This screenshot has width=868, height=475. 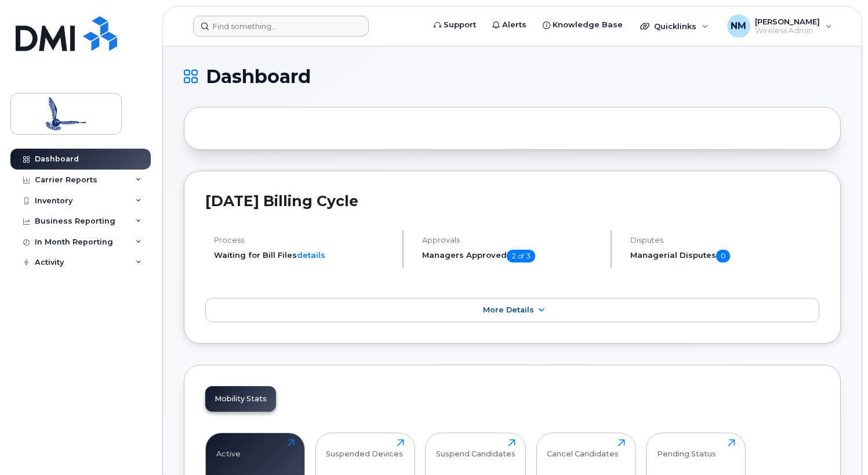 What do you see at coordinates (511, 239) in the screenshot?
I see `h4: Approvals` at bounding box center [511, 239].